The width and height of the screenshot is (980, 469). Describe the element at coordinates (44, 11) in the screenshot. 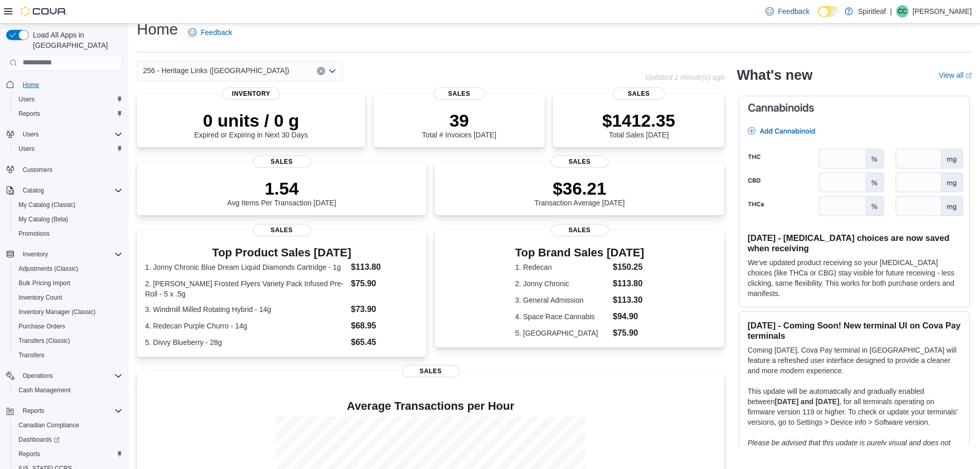

I see `img: Cova` at that location.